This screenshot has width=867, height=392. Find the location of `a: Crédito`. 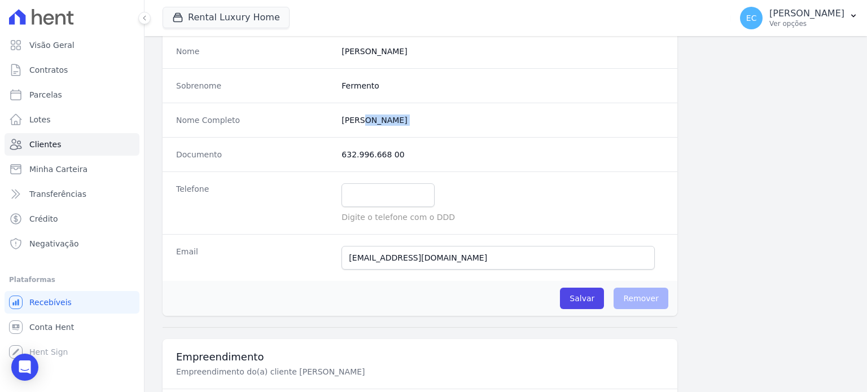

a: Crédito is located at coordinates (72, 219).